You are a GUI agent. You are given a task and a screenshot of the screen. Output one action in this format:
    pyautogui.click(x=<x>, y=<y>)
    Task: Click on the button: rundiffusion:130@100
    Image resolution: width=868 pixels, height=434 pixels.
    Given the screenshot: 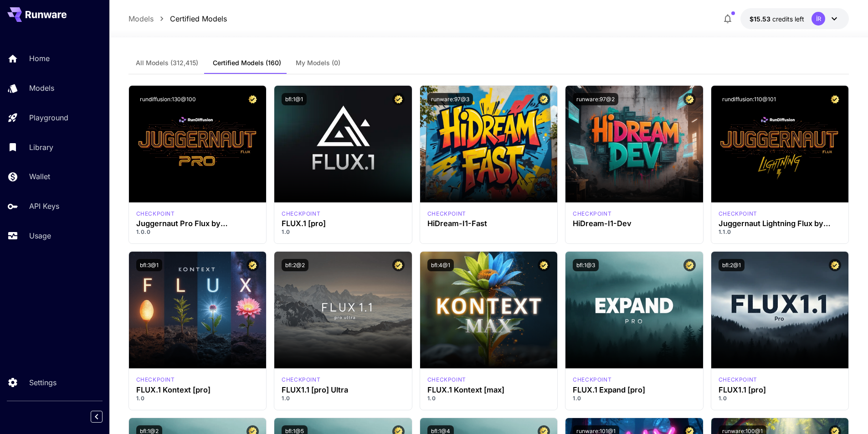 What is the action you would take?
    pyautogui.click(x=168, y=99)
    